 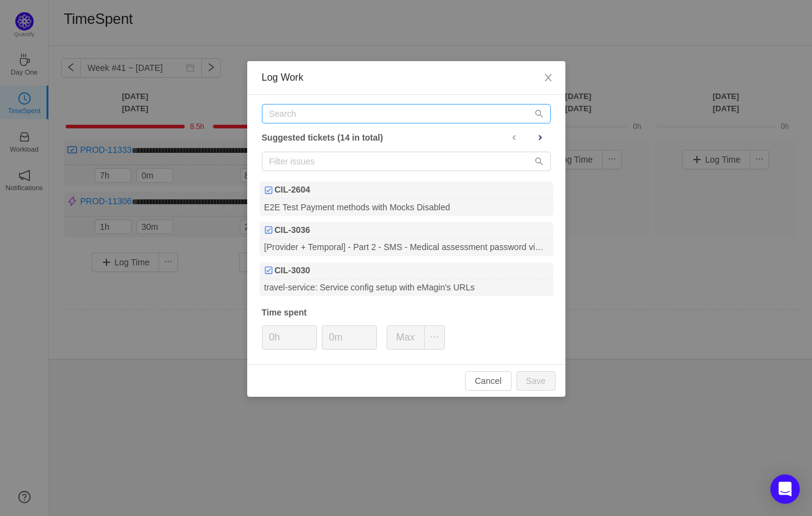 I want to click on button: Max, so click(x=405, y=337).